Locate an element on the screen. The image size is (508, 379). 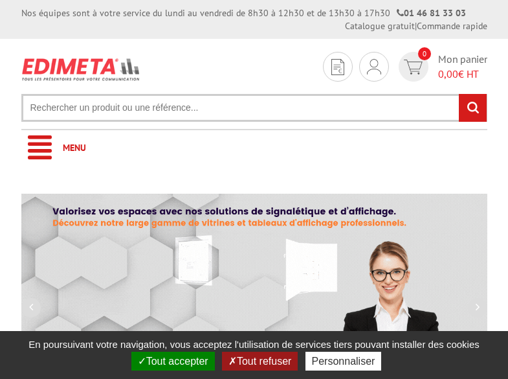
input: rechercher is located at coordinates (472, 107).